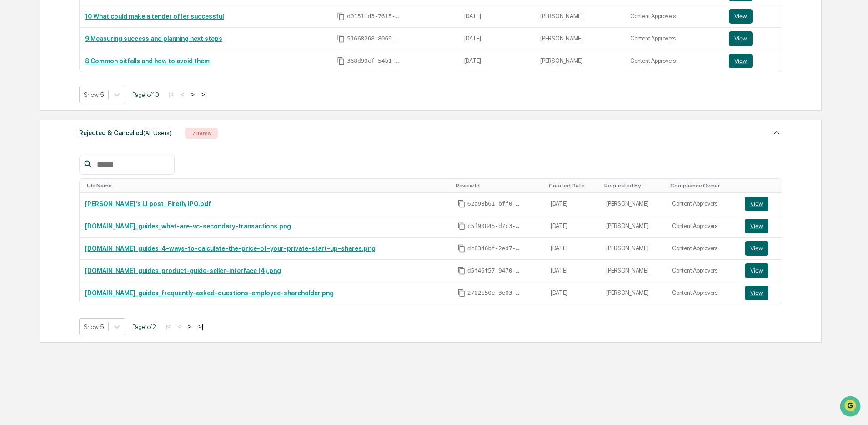 This screenshot has width=868, height=425. What do you see at coordinates (495, 271) in the screenshot?
I see `span: d5f46f57-9470-46de-9383-d61b28c54995` at bounding box center [495, 271].